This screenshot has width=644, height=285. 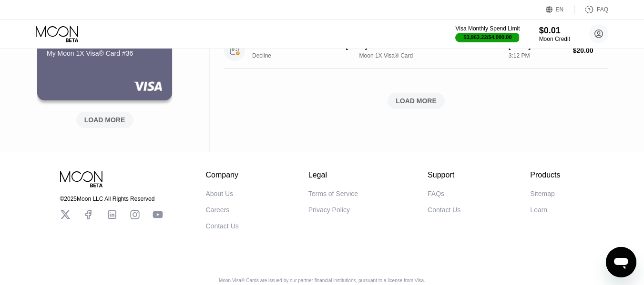 I want to click on div: Moon Visa® Cards are issued by our partner financial institutions, pursuant to a license from Visa., so click(x=321, y=280).